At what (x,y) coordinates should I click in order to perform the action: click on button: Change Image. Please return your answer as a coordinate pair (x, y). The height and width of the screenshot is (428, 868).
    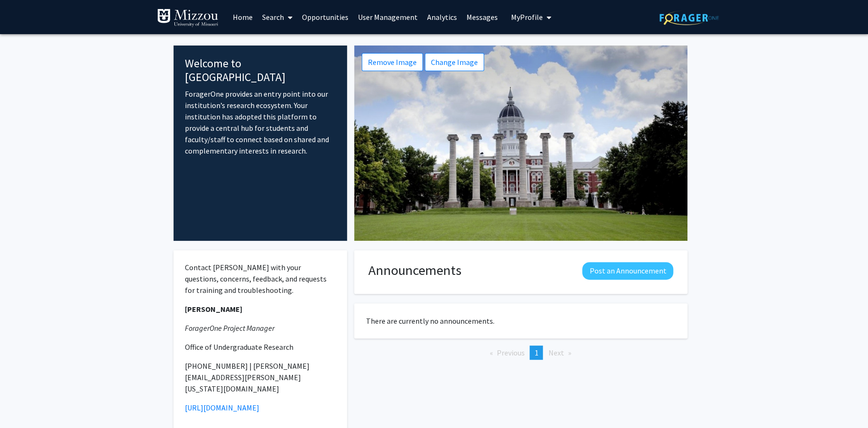
    Looking at the image, I should click on (454, 62).